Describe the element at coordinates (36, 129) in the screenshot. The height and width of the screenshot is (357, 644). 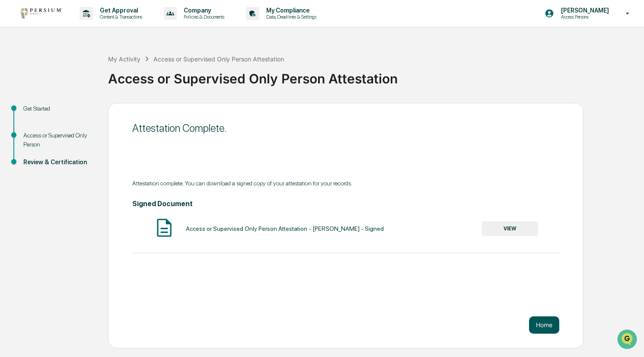
I see `span: Data Lookup` at that location.